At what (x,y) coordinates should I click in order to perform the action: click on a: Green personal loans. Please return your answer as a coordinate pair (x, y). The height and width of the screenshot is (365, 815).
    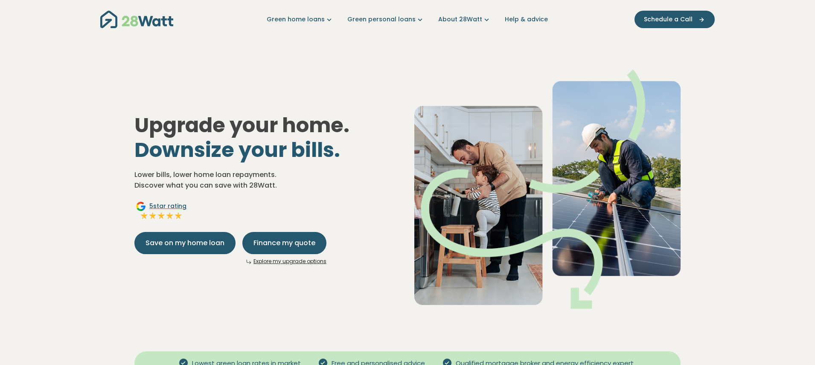
    Looking at the image, I should click on (386, 19).